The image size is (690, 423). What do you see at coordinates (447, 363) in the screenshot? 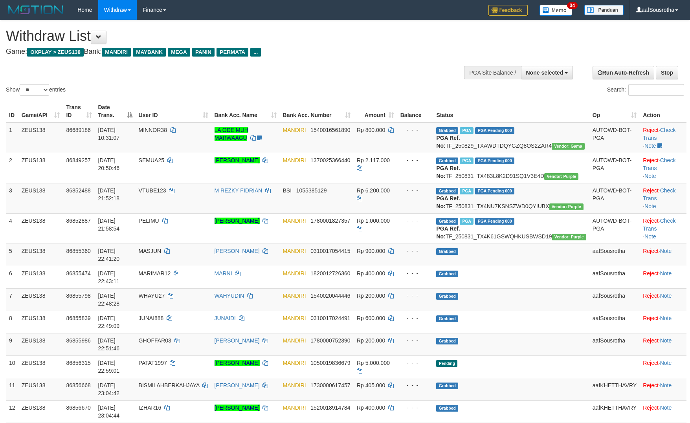
I see `span: Pending` at bounding box center [447, 363].